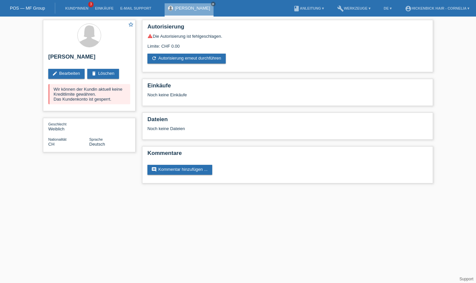 Image resolution: width=476 pixels, height=283 pixels. I want to click on a: Einkäufe, so click(104, 8).